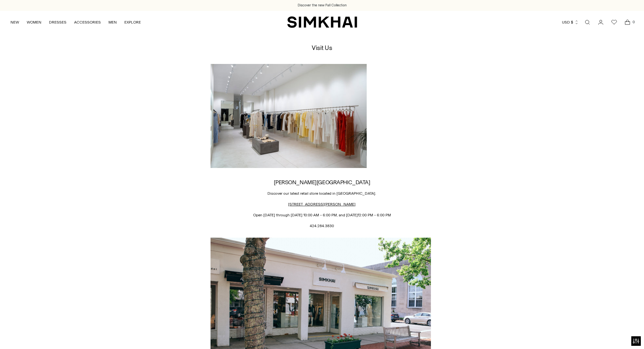  I want to click on span: 12:00 PM – 6:00 PM, so click(375, 215).